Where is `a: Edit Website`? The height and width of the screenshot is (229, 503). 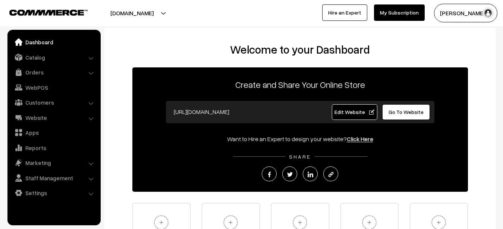
a: Edit Website is located at coordinates (354, 112).